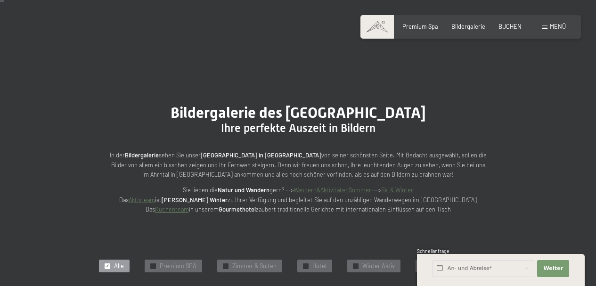  I want to click on a: Aktivteam, so click(142, 200).